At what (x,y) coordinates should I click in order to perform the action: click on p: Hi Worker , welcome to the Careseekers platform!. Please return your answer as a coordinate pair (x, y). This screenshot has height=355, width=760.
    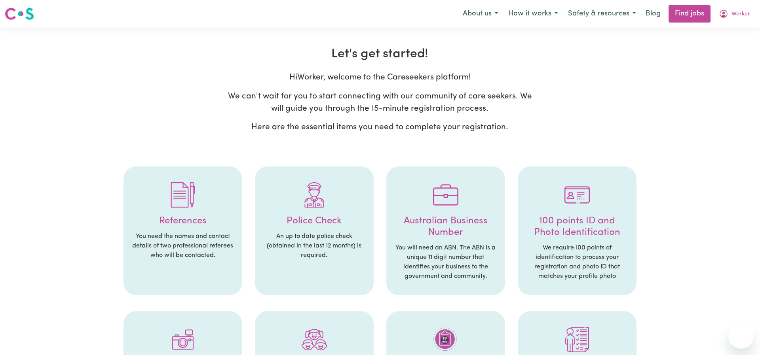
    Looking at the image, I should click on (380, 77).